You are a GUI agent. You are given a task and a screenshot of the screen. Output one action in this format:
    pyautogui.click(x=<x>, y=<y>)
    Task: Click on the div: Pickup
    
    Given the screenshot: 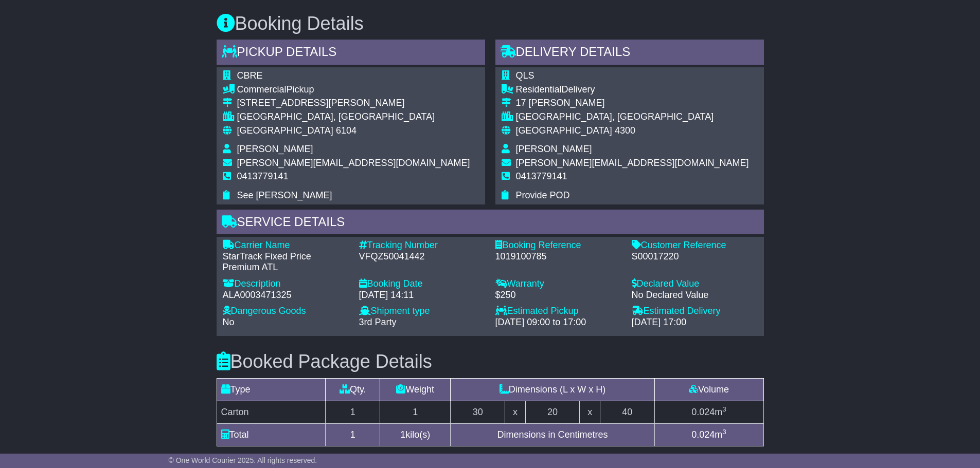 What is the action you would take?
    pyautogui.click(x=353, y=90)
    